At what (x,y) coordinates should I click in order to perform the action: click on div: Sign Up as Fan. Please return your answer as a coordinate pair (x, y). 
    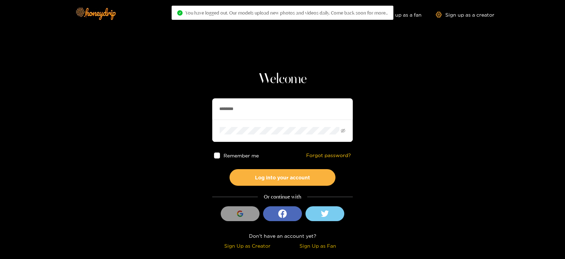
    Looking at the image, I should click on (318, 245).